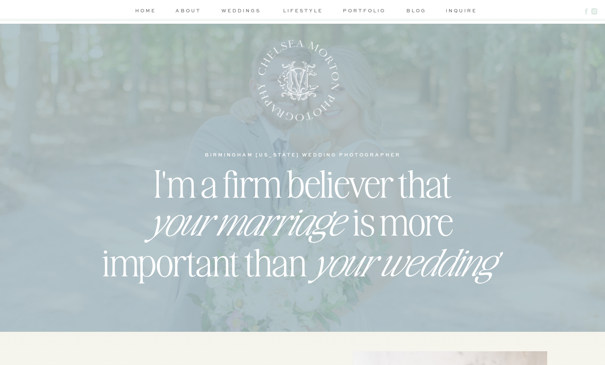  I want to click on i: your marriage, so click(243, 220).